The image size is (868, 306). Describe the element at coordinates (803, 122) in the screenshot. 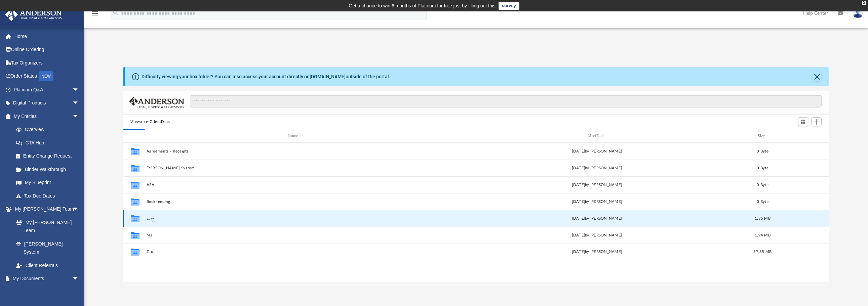

I see `button: Switch to Grid View` at that location.